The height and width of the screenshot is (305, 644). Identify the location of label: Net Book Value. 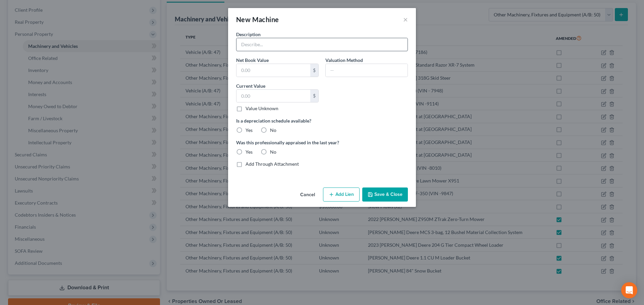
(252, 60).